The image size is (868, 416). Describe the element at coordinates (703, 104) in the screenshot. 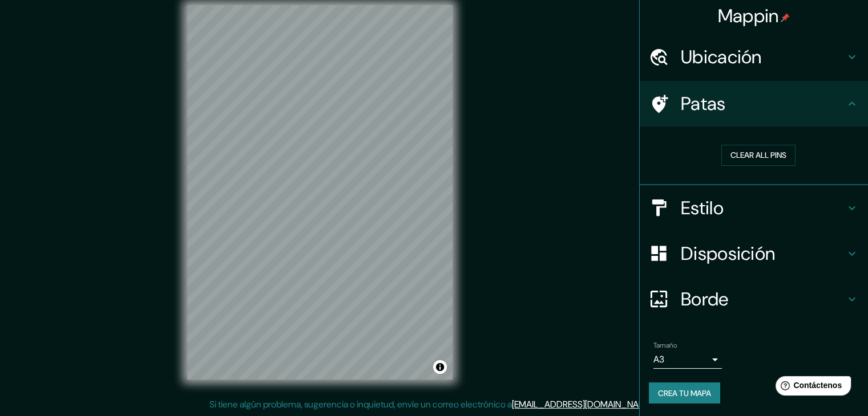

I see `font: Patas` at that location.